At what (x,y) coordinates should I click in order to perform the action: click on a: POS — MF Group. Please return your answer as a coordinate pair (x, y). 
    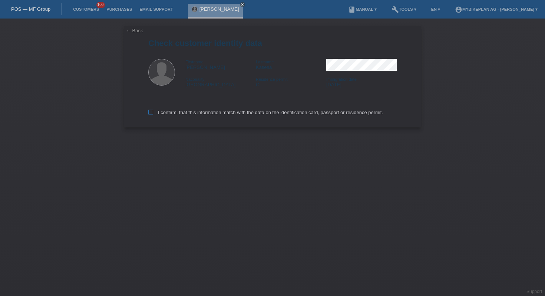
    Looking at the image, I should click on (31, 9).